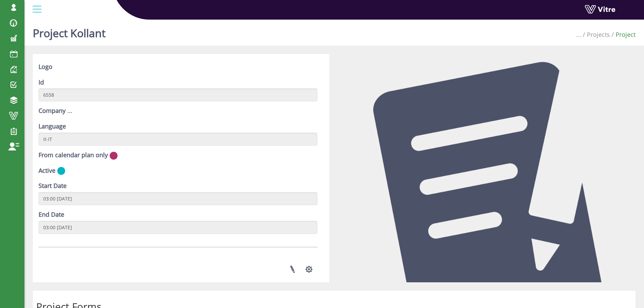 Image resolution: width=644 pixels, height=308 pixels. What do you see at coordinates (73, 155) in the screenshot?
I see `label: From calendar plan only` at bounding box center [73, 155].